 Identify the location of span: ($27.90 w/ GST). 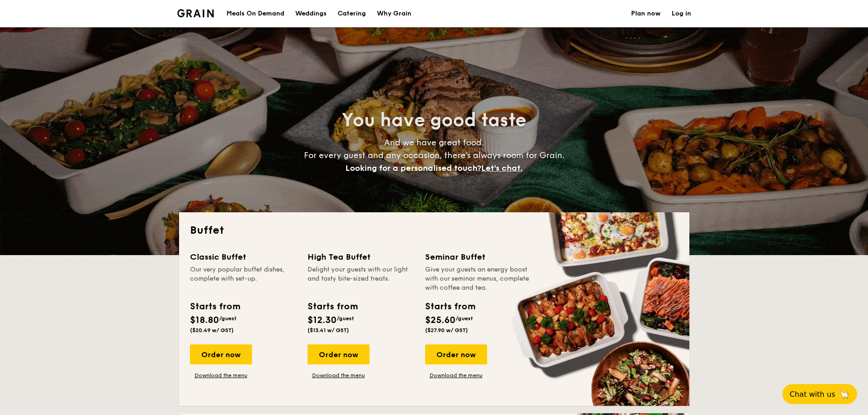
(446, 330).